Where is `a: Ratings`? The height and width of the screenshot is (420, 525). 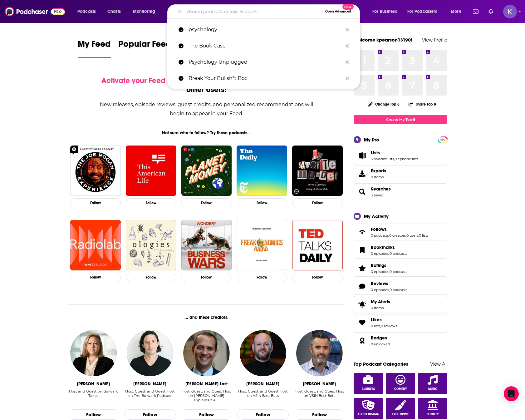 a: Ratings is located at coordinates (389, 266).